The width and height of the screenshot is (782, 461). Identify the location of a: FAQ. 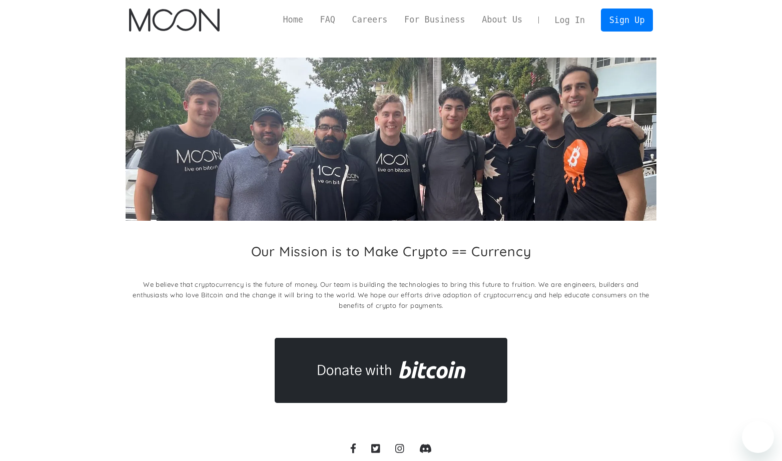
(328, 20).